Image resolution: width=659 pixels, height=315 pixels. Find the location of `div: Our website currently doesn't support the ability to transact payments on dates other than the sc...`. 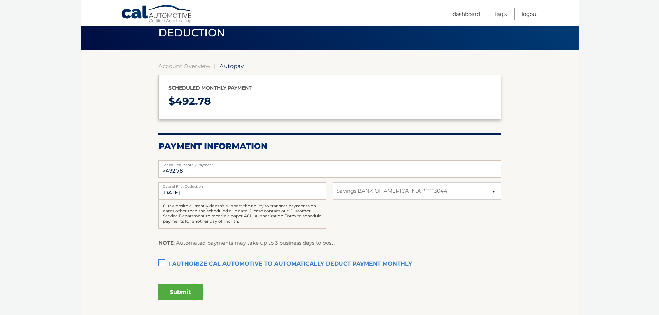

div: Our website currently doesn't support the ability to transact payments on dates other than the sc... is located at coordinates (242, 214).